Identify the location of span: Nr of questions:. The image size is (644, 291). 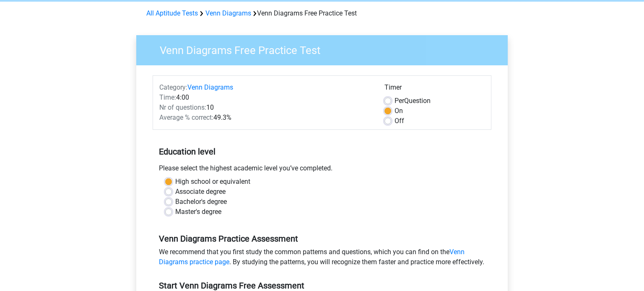
(183, 107).